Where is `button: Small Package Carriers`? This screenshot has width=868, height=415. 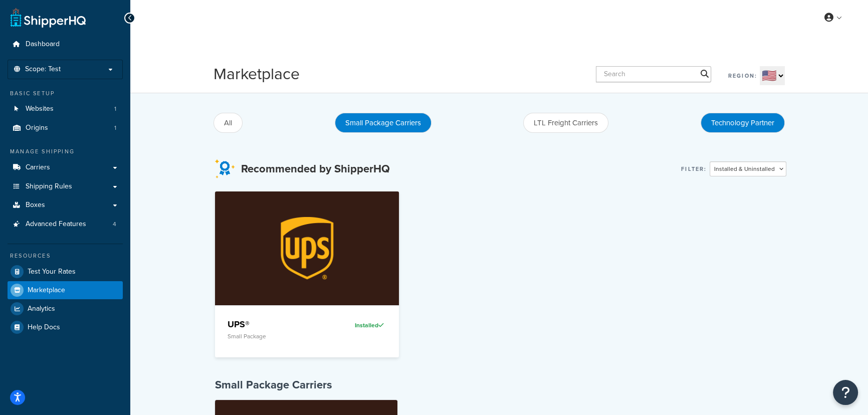
button: Small Package Carriers is located at coordinates (383, 123).